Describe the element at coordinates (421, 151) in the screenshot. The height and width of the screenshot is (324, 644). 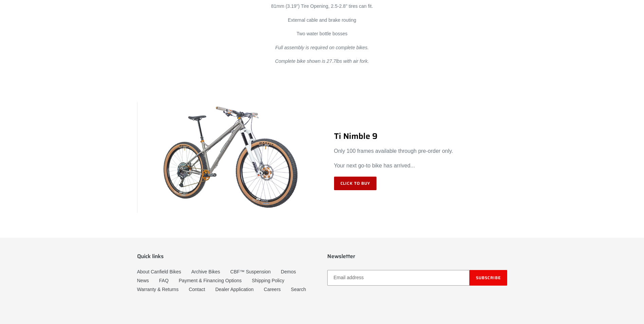
I see `p: Only 100 frames available through pre-order only.` at that location.